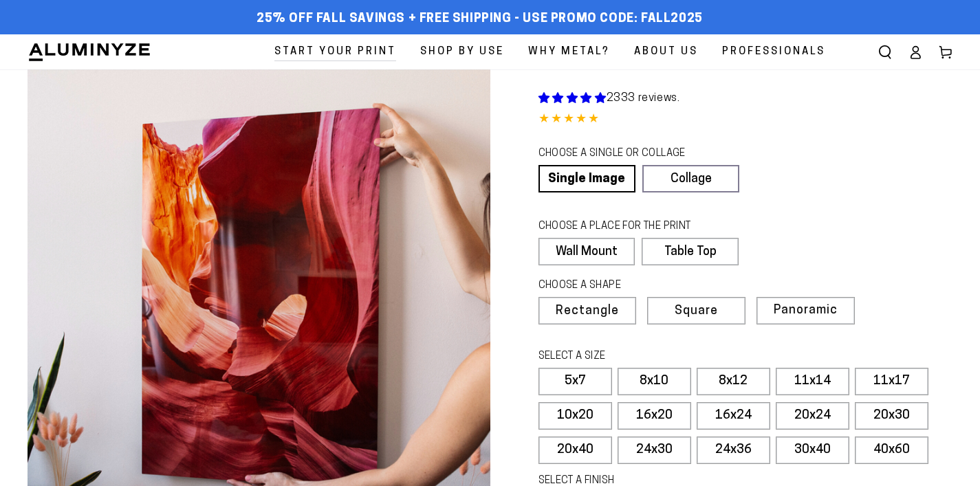  Describe the element at coordinates (89, 52) in the screenshot. I see `img: Aluminyze` at that location.